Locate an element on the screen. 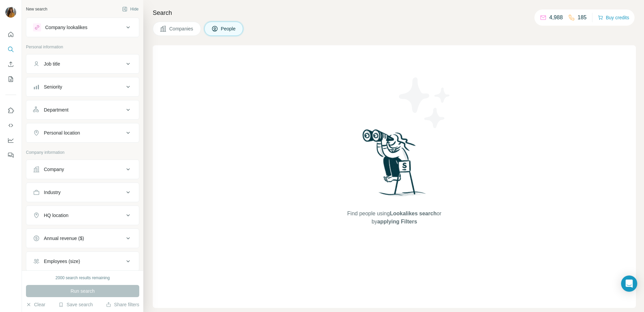 This screenshot has height=312, width=644. div: 2000 search results remaining is located at coordinates (83, 278).